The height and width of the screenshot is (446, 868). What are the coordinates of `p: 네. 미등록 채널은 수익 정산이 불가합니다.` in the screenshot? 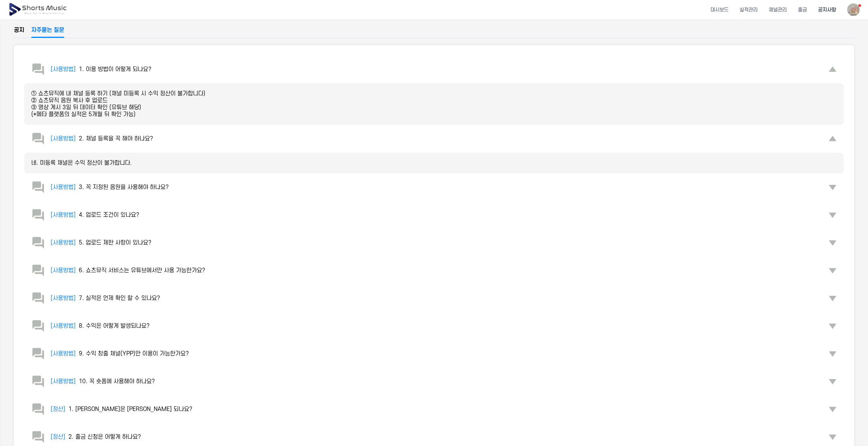 It's located at (434, 163).